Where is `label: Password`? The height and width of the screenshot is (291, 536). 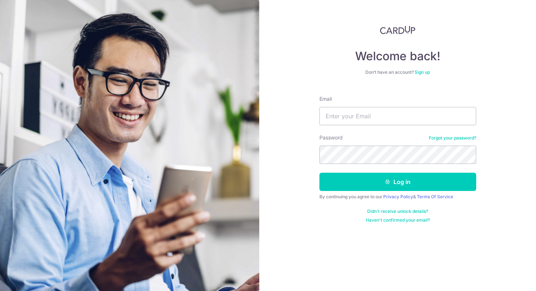 label: Password is located at coordinates (331, 137).